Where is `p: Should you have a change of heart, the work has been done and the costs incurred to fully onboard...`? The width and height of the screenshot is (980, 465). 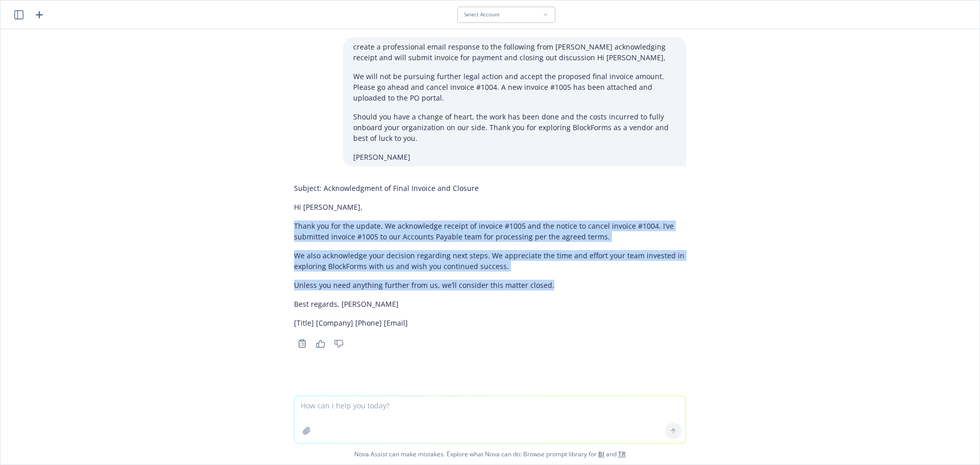 p: Should you have a change of heart, the work has been done and the costs incurred to fully onboard... is located at coordinates (515, 127).